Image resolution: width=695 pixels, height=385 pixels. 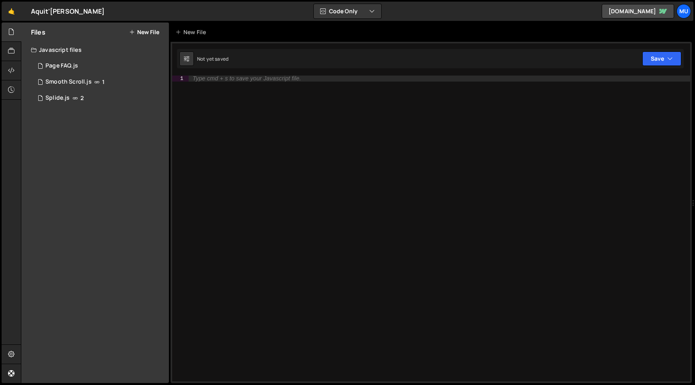 I want to click on div: 1, so click(x=180, y=78).